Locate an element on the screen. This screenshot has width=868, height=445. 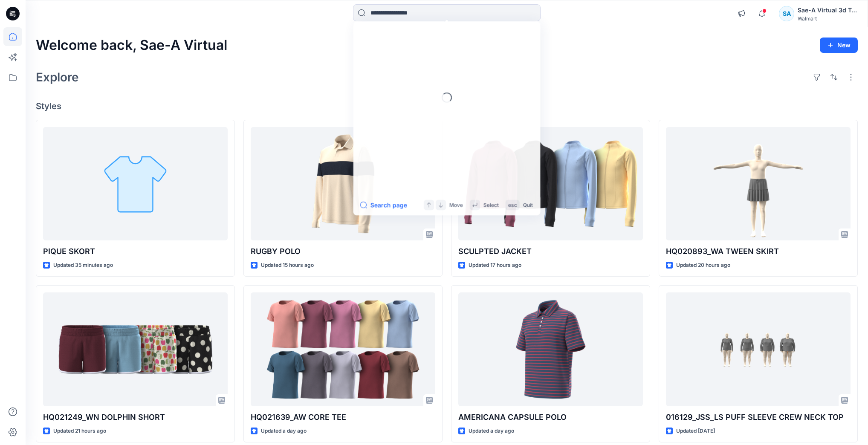
p: Updated 35 minutes ago is located at coordinates (83, 265).